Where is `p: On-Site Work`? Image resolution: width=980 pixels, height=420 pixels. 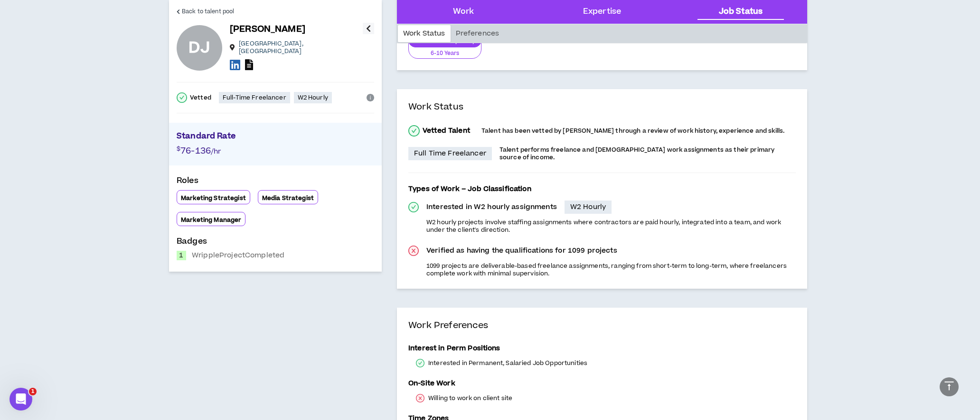
p: On-Site Work is located at coordinates (432, 384).